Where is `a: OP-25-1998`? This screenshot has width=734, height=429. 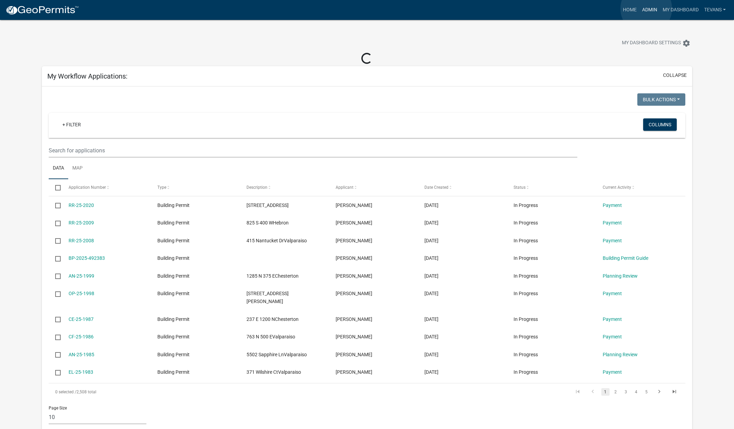
a: OP-25-1998 is located at coordinates (81, 293).